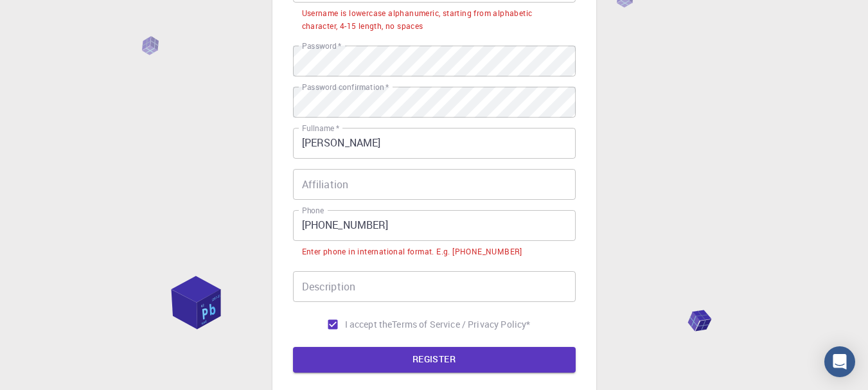 The width and height of the screenshot is (868, 390). I want to click on div: Username is lowercase alphanumeric, starting from alphabetic character, 4-15 length, no spaces, so click(435, 20).